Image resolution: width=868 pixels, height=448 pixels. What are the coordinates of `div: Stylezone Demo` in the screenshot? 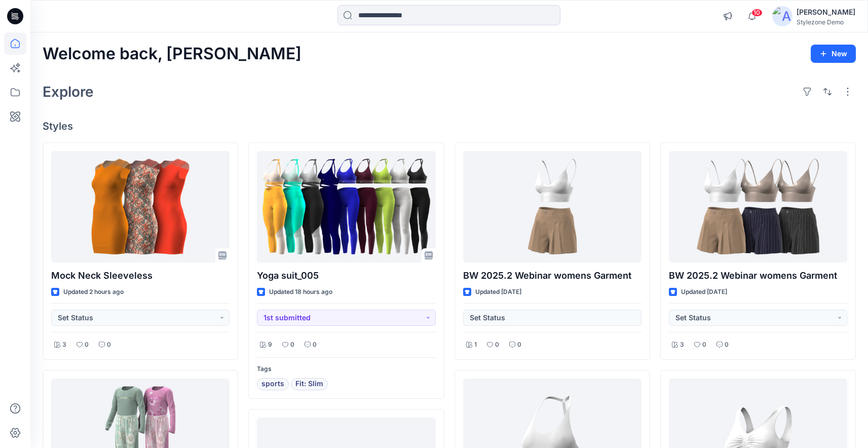 It's located at (825, 22).